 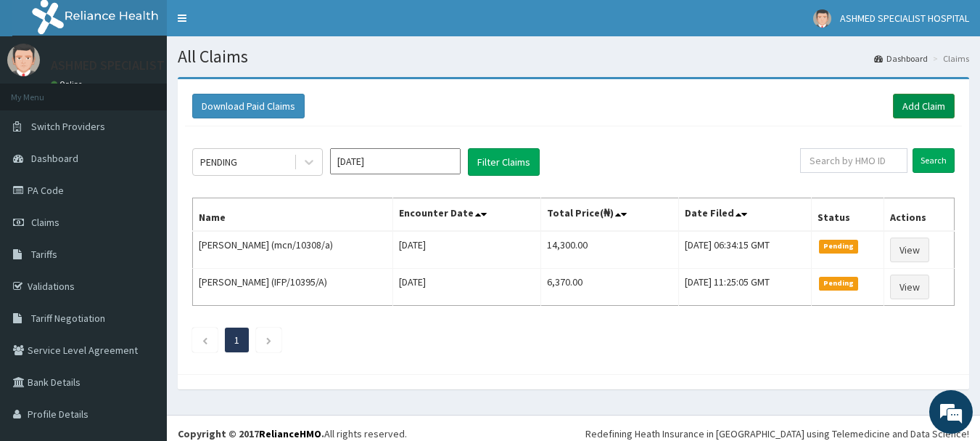 I want to click on button: Download Paid Claims, so click(x=248, y=106).